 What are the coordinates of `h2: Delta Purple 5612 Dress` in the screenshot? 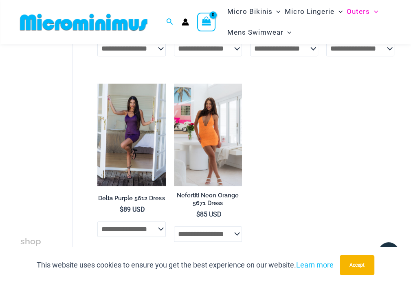 It's located at (131, 198).